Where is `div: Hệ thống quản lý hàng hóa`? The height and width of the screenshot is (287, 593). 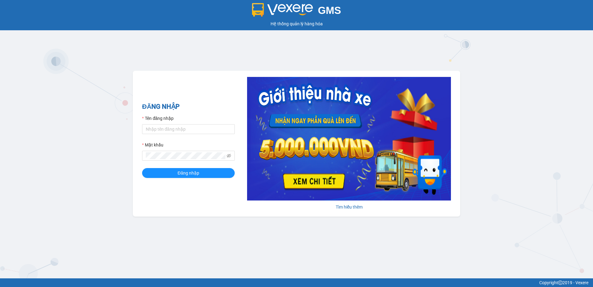
div: Hệ thống quản lý hàng hóa is located at coordinates (297, 24).